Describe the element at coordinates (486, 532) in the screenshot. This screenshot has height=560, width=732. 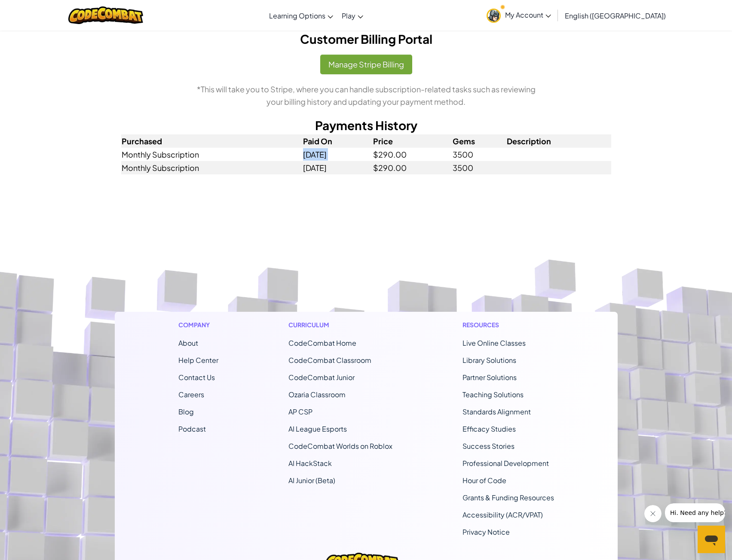
I see `a: Privacy Notice` at that location.